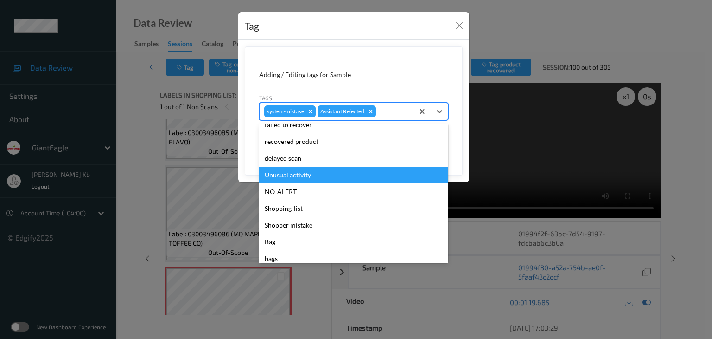  I want to click on div: failed to recover, so click(354, 125).